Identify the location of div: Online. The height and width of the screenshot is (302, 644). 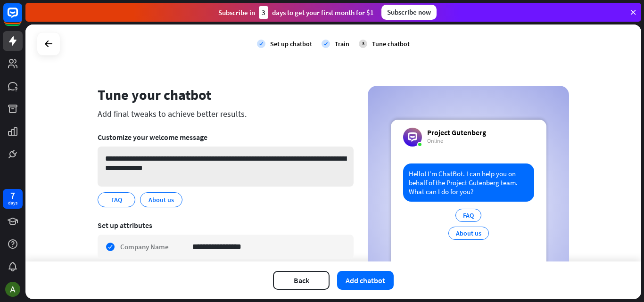
(456, 141).